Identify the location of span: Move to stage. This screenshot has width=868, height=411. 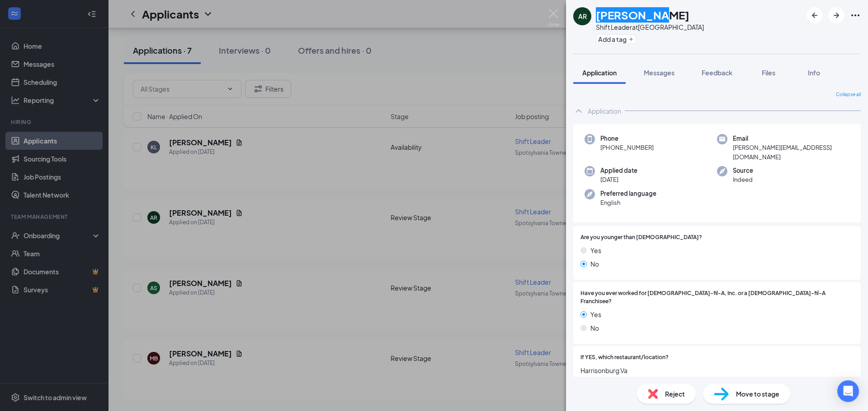
(757, 394).